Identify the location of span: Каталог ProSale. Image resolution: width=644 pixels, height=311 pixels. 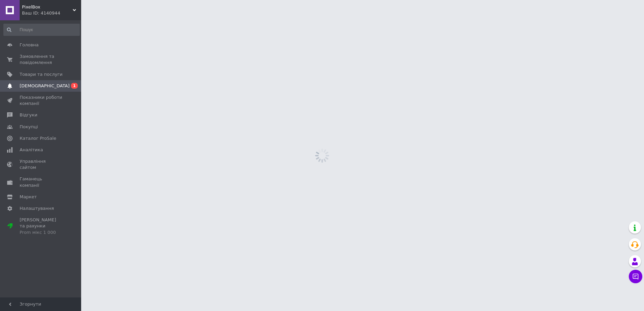
(38, 138).